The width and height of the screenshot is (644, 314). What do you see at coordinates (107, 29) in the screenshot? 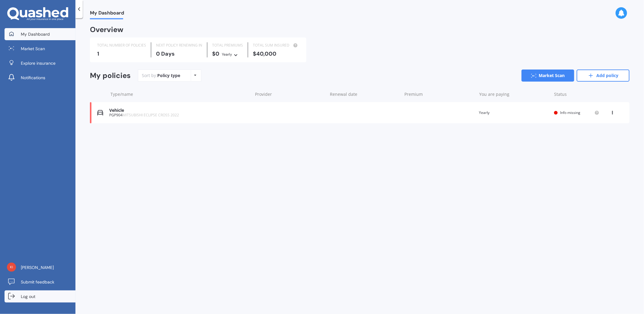
I see `div: Overview` at bounding box center [107, 29].